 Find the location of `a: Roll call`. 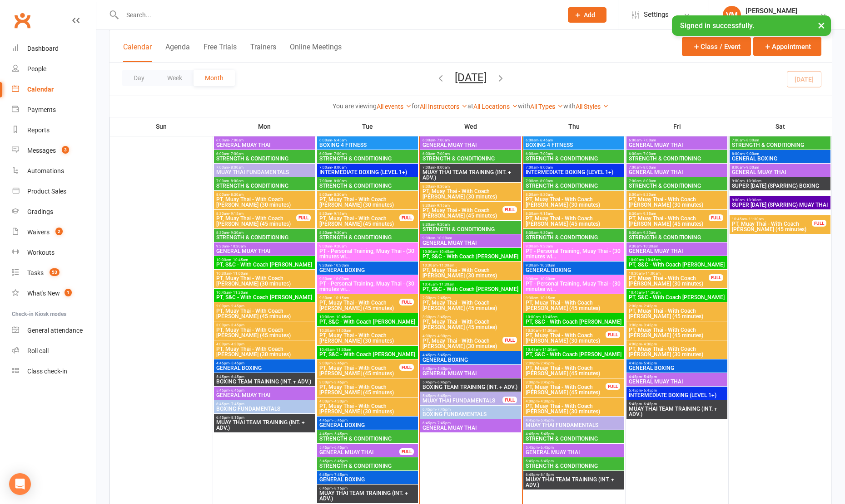

a: Roll call is located at coordinates (53, 351).